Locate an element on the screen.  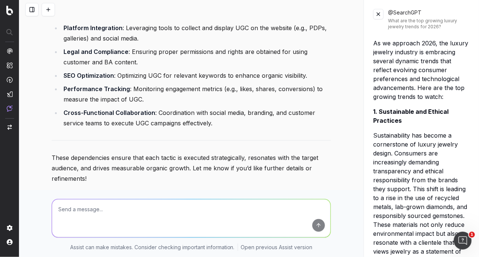
img: Assist is located at coordinates (10, 108).